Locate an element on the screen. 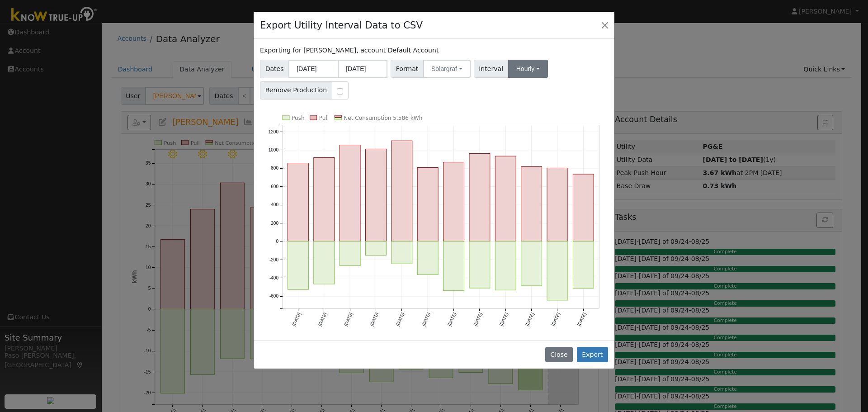 The height and width of the screenshot is (412, 868). button: Hourly is located at coordinates (528, 69).